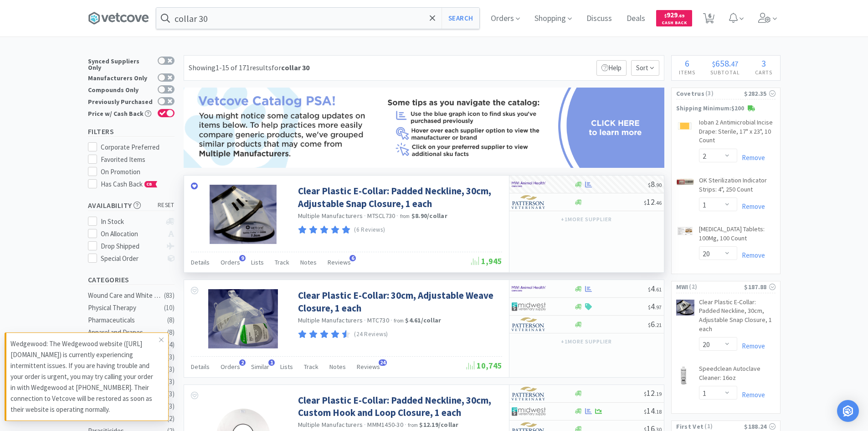  Describe the element at coordinates (413, 425) in the screenshot. I see `span: from` at that location.